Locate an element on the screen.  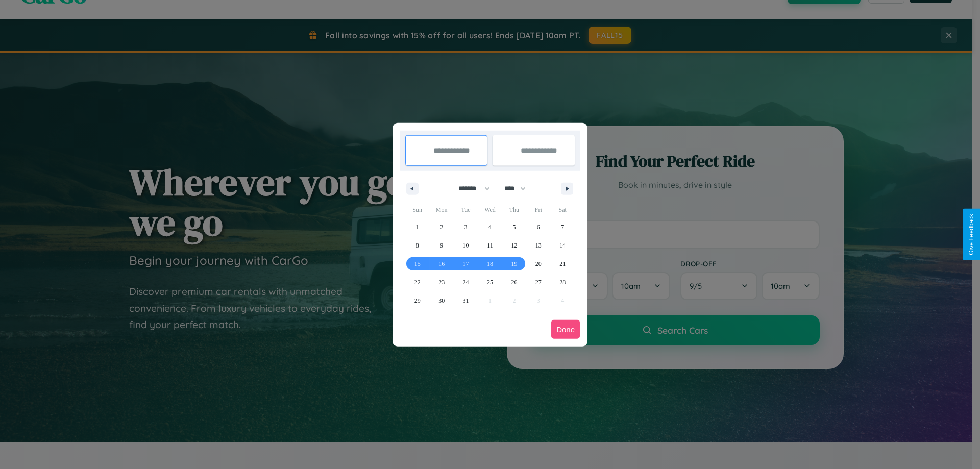
span: 1 is located at coordinates (418, 227).